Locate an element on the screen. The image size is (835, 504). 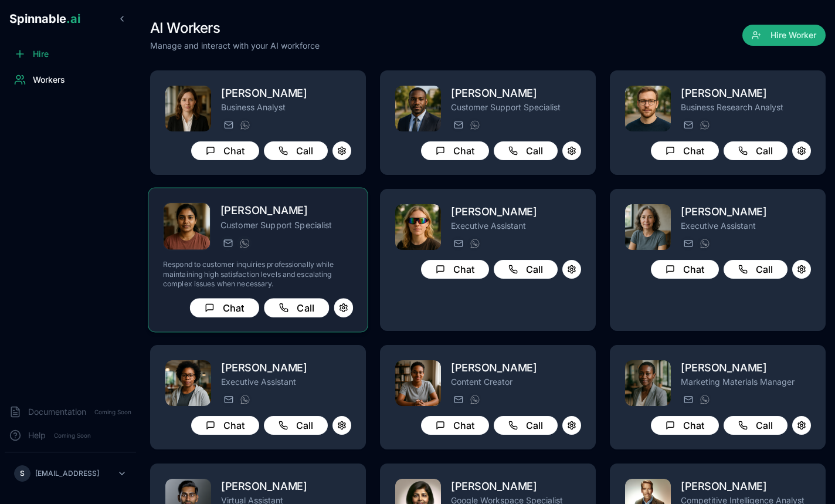
img: Charlotte Doe is located at coordinates (648, 227).